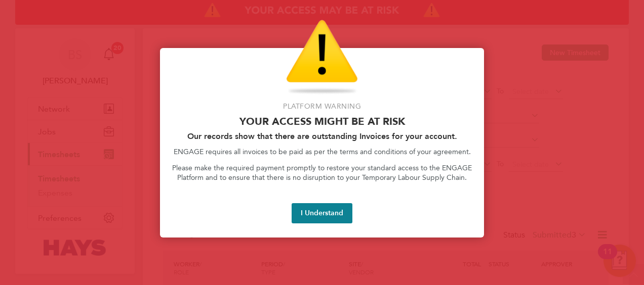 This screenshot has width=644, height=285. What do you see at coordinates (322, 152) in the screenshot?
I see `p: ENGAGE requires all invoices to be paid as per the terms and conditions of your agreement.` at bounding box center [322, 152].